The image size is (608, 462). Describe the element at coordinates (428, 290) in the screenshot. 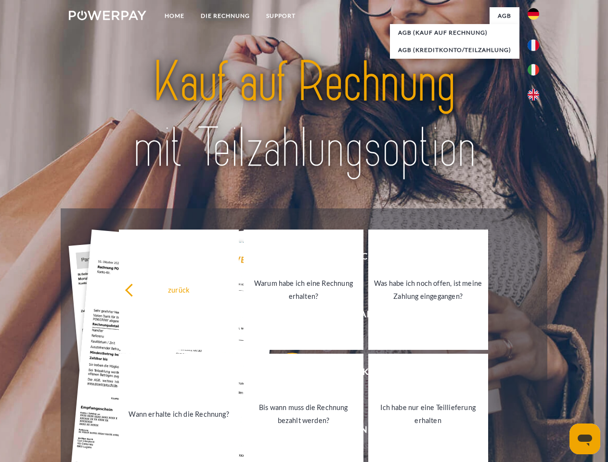

I see `a: Was habe ich noch offen, ist meine Zahlung eingegangen?` at that location.